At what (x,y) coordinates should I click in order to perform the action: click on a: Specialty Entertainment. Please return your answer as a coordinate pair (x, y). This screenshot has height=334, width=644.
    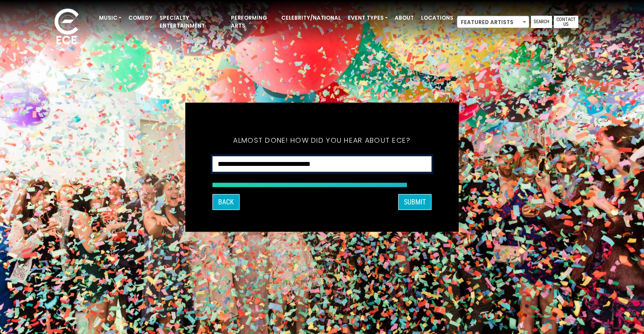
    Looking at the image, I should click on (191, 22).